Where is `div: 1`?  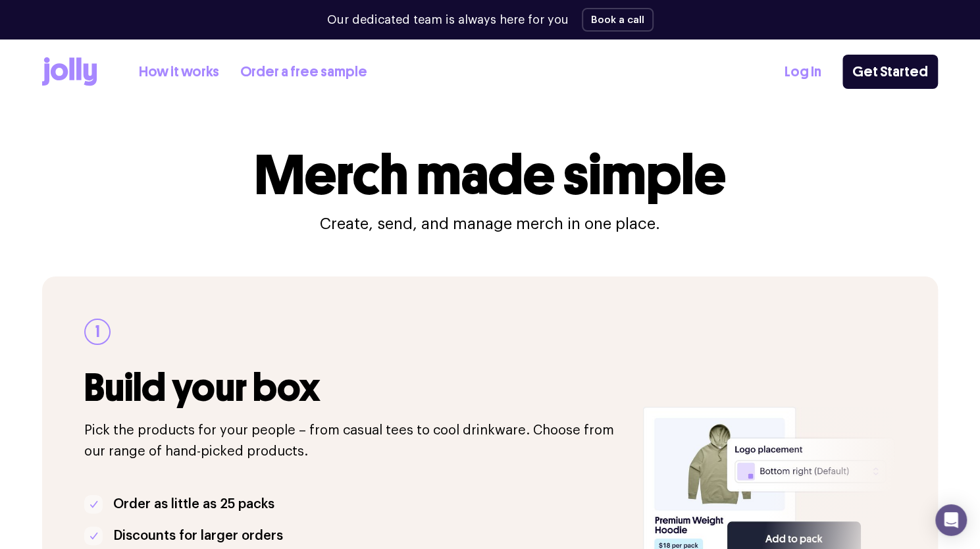 div: 1 is located at coordinates (98, 332).